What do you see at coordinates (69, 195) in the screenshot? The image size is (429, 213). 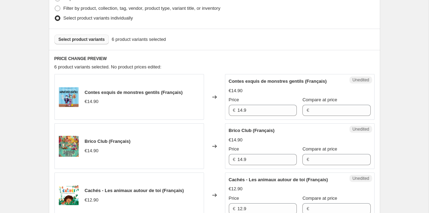 I see `img: caches-les-animaux-autour-de-toi_3598c0f1-1dc5-4e3e-943d-aa008817d021_80x.png` at bounding box center [69, 195].